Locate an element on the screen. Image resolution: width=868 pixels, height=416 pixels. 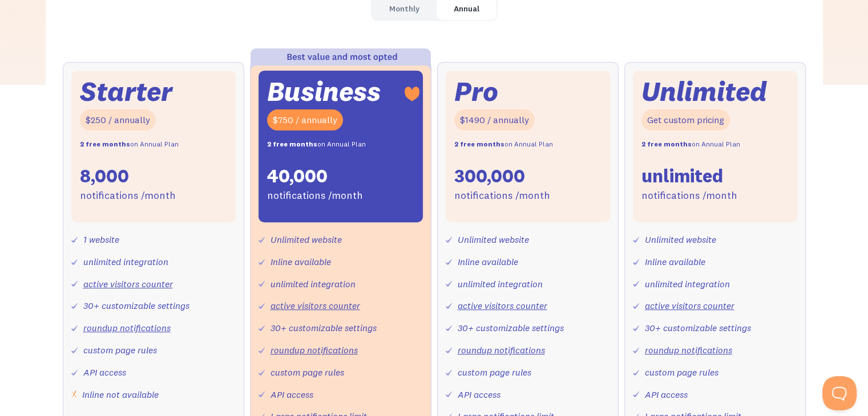
div: Get custom pricing is located at coordinates (685, 120).